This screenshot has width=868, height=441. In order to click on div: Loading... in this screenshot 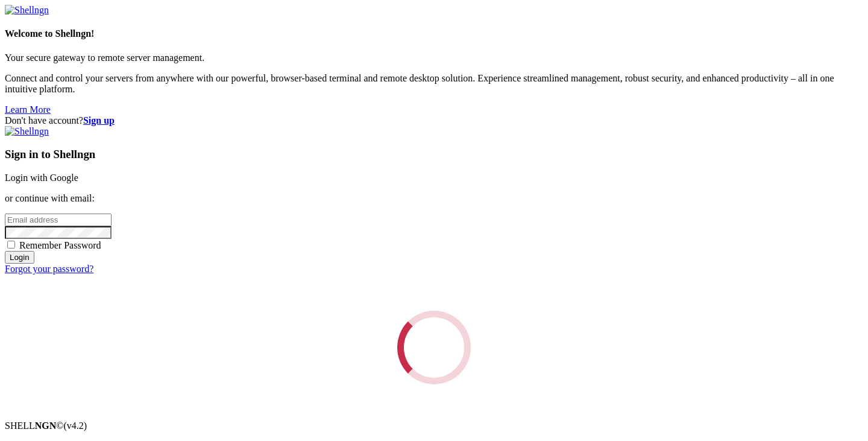, I will do `click(434, 348)`.